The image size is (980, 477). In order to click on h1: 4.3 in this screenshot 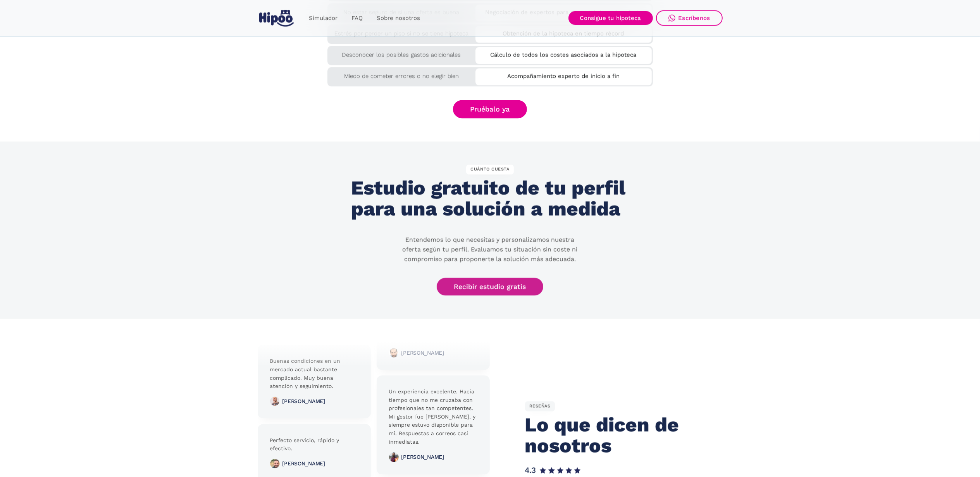, I will do `click(530, 471)`.